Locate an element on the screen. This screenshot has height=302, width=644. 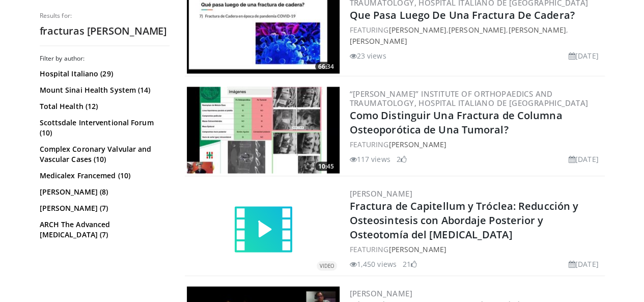
a: Total Health (12) is located at coordinates (103, 106).